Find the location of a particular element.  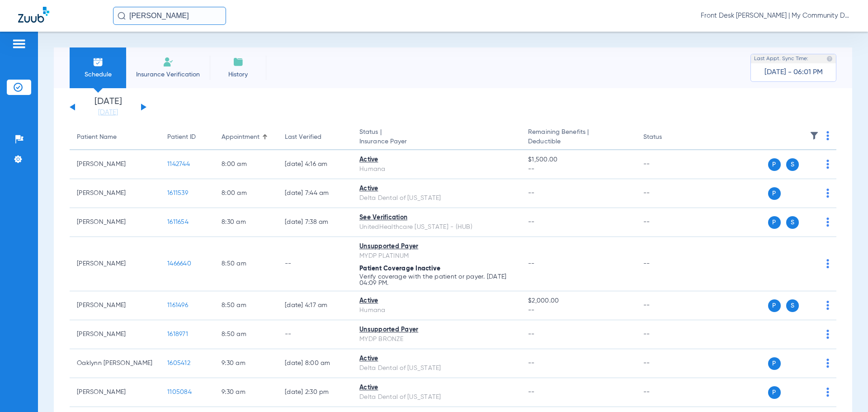

span: 1611654 is located at coordinates (178, 222).